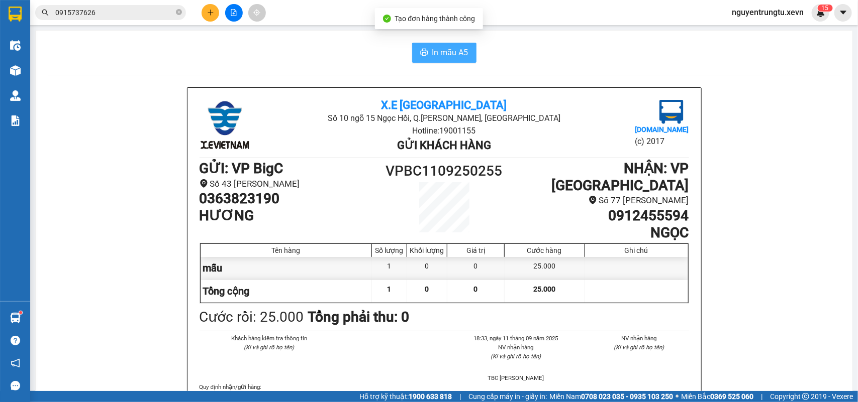 The image size is (858, 402). Describe the element at coordinates (450, 52) in the screenshot. I see `span: In mẫu A5` at that location.